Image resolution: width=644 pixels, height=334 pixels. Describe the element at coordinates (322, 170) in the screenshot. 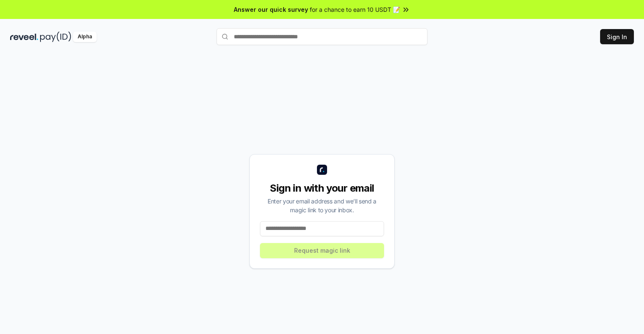

I see `img: logo_small` at that location.